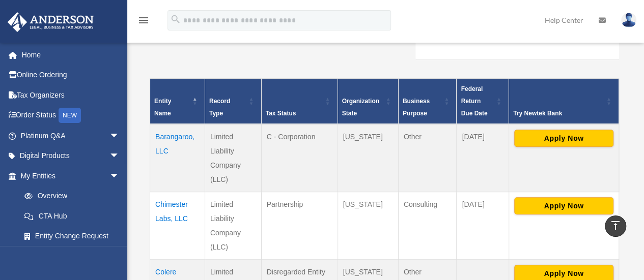  Describe the element at coordinates (71, 136) in the screenshot. I see `a: Platinum Q&Aarrow_drop_down` at that location.